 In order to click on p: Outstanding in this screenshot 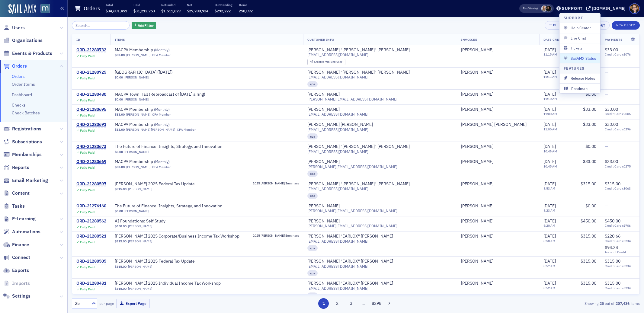, I will do `click(223, 5)`.